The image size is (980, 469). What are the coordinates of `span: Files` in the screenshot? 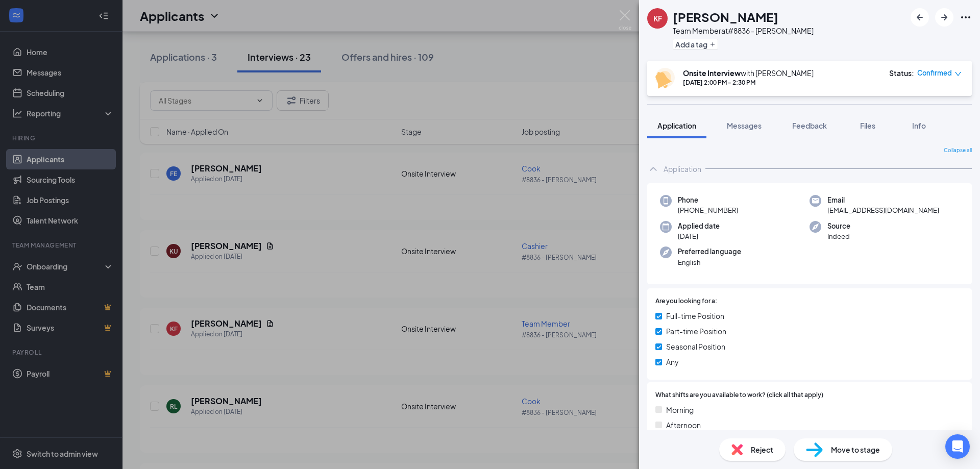 It's located at (867, 126).